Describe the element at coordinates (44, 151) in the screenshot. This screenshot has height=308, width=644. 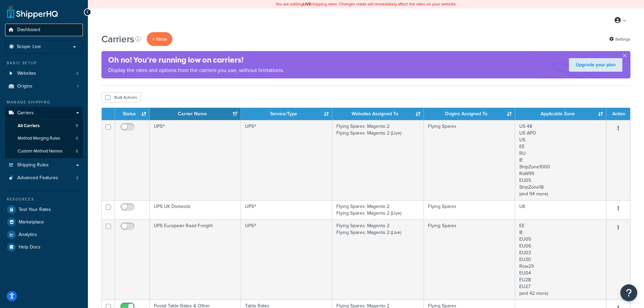
I see `li: Custom Method Names` at that location.